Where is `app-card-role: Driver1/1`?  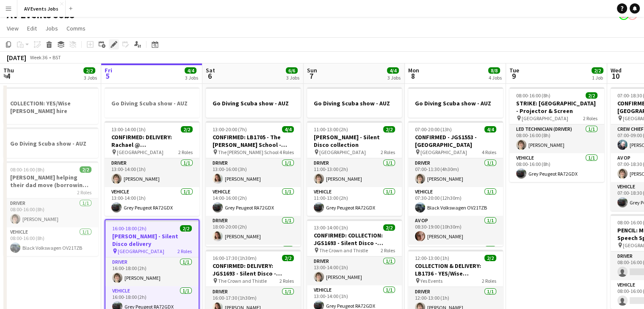 app-card-role: Driver1/1 is located at coordinates (456, 259).